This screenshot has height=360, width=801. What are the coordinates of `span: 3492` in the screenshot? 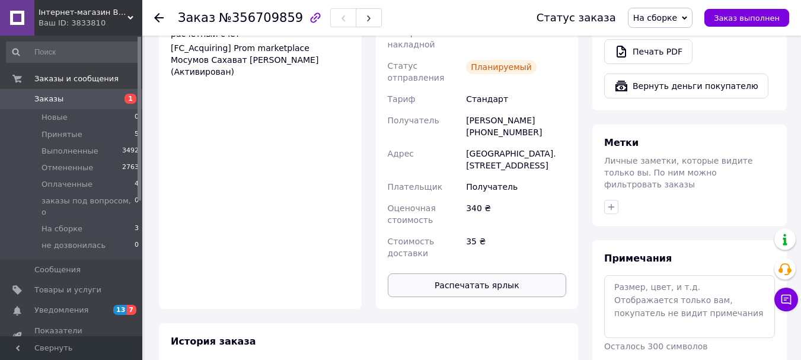 It's located at (131, 151).